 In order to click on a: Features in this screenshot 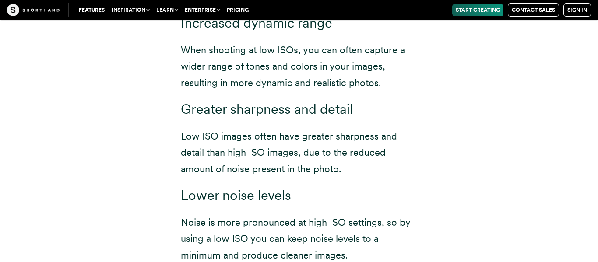, I will do `click(91, 10)`.